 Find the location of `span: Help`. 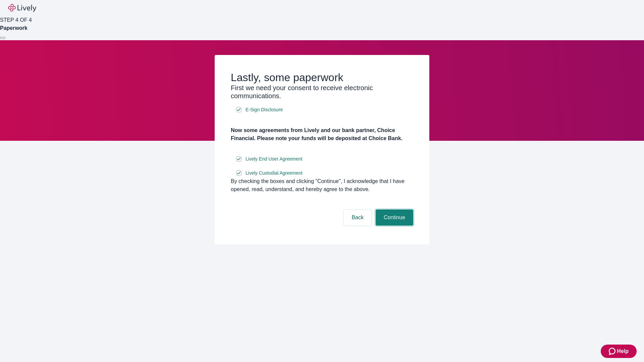

span: Help is located at coordinates (622, 351).